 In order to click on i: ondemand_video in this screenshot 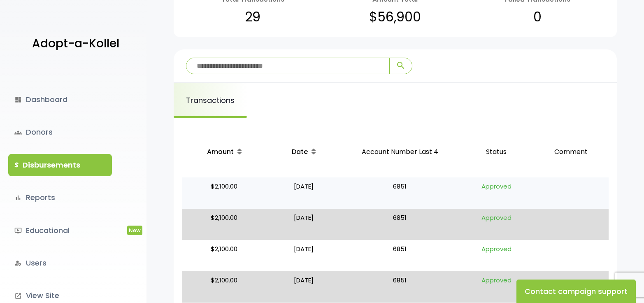, I will do `click(18, 231)`.